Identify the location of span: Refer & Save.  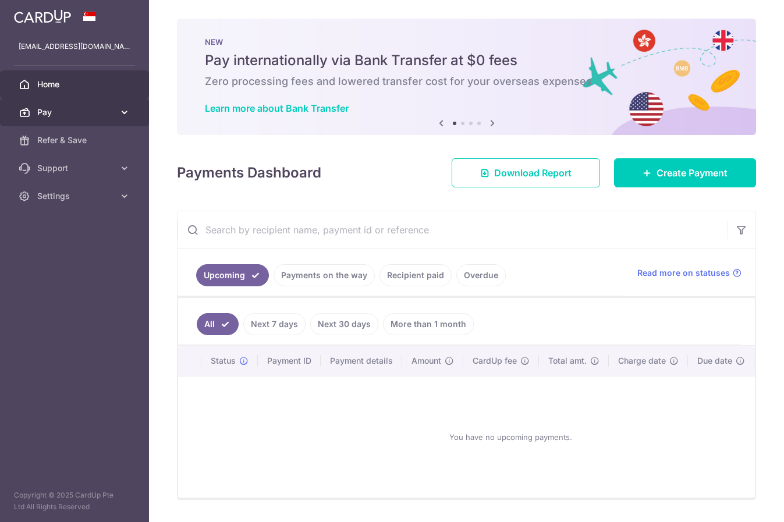
(76, 140).